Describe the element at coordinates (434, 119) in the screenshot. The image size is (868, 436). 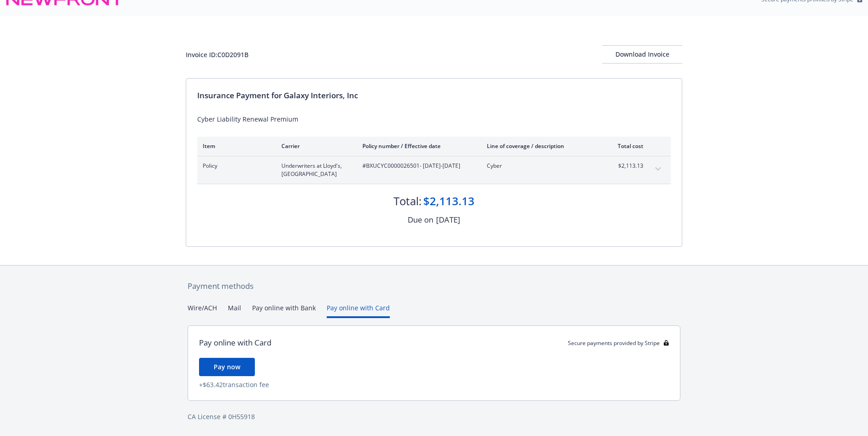
I see `div: Cyber Liability Renewal Premium` at that location.